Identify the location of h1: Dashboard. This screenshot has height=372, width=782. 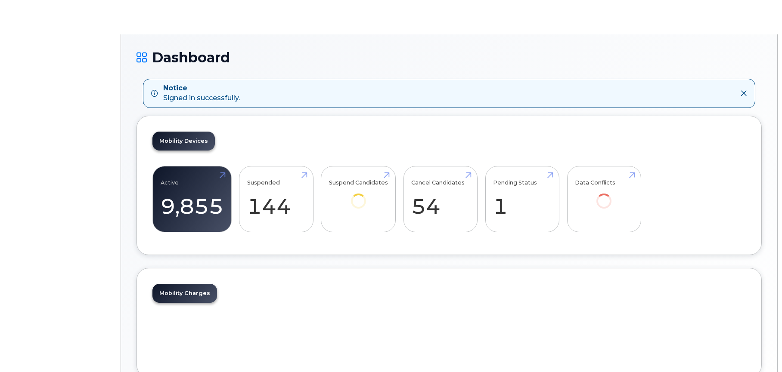
(449, 57).